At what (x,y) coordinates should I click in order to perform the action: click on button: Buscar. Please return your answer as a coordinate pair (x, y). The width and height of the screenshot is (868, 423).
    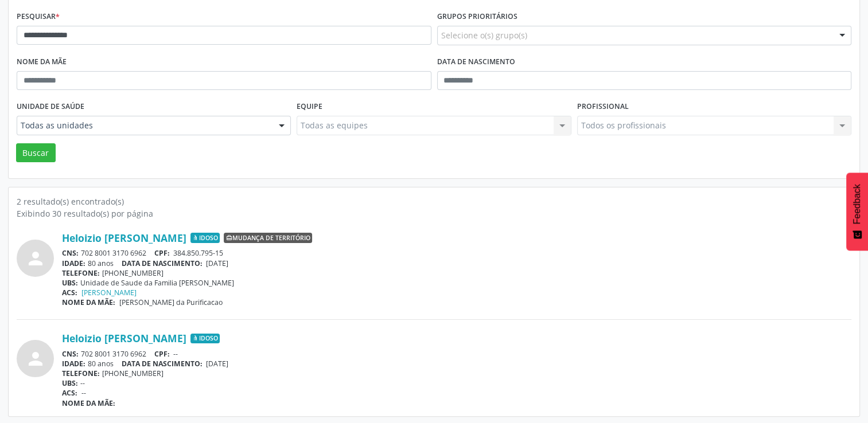
    Looking at the image, I should click on (36, 153).